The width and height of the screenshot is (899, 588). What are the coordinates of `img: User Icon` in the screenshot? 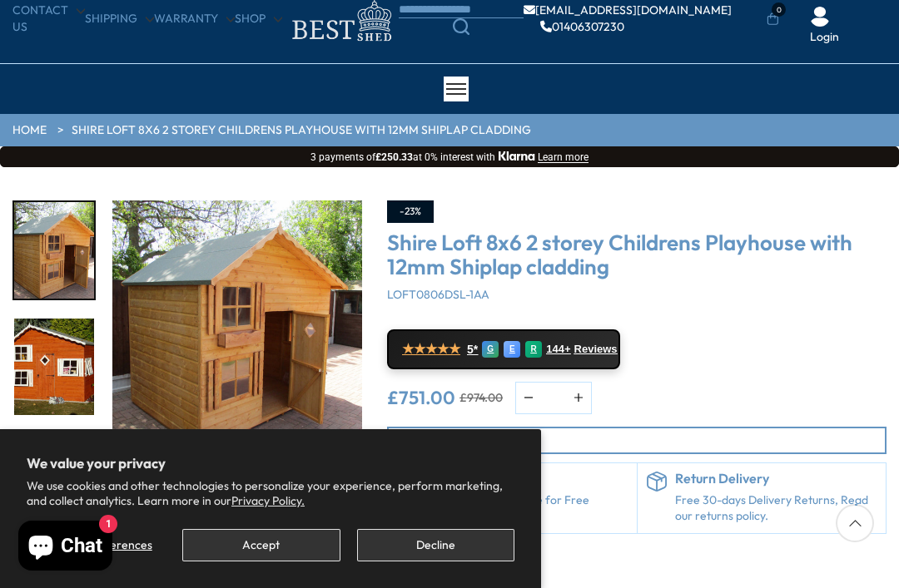 It's located at (820, 17).